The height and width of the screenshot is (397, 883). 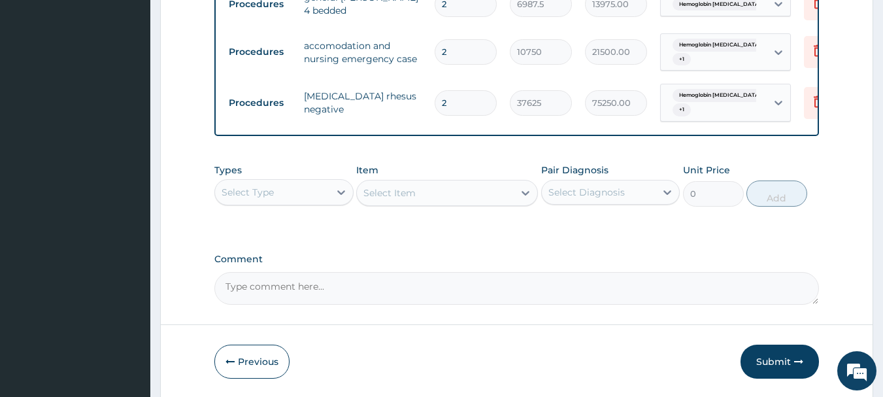 What do you see at coordinates (707, 170) in the screenshot?
I see `label: Unit Price` at bounding box center [707, 170].